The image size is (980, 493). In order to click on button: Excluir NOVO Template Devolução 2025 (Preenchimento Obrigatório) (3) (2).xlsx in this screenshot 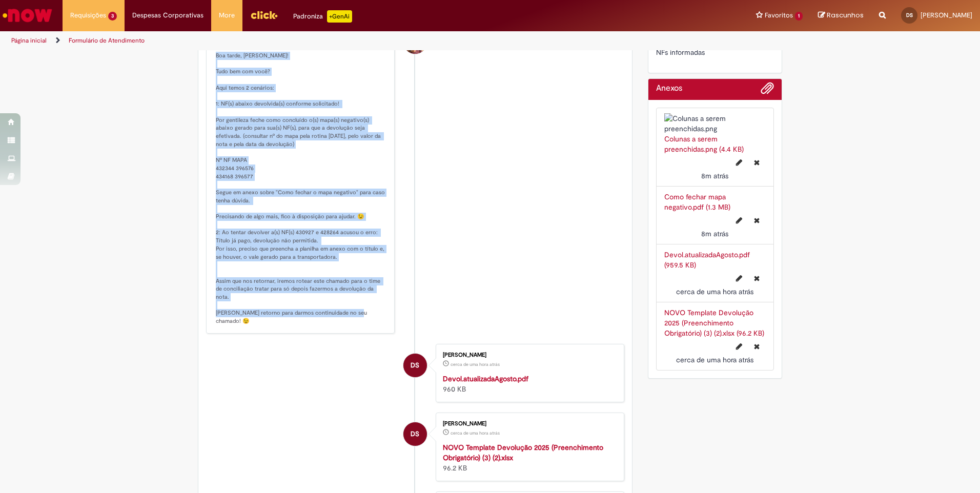, I will do `click(757, 346)`.